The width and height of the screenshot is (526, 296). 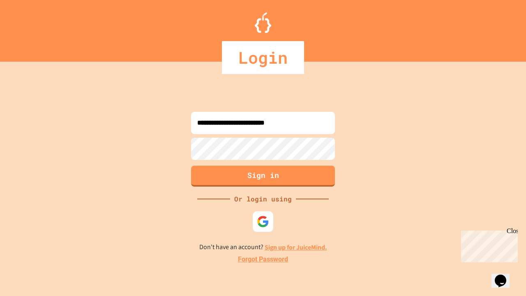 What do you see at coordinates (263, 259) in the screenshot?
I see `a: Forgot Password` at bounding box center [263, 259].